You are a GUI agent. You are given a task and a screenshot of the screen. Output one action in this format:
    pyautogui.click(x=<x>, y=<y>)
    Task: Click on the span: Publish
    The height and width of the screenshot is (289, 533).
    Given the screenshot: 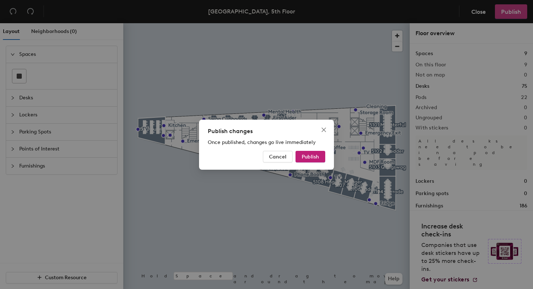 What is the action you would take?
    pyautogui.click(x=311, y=156)
    